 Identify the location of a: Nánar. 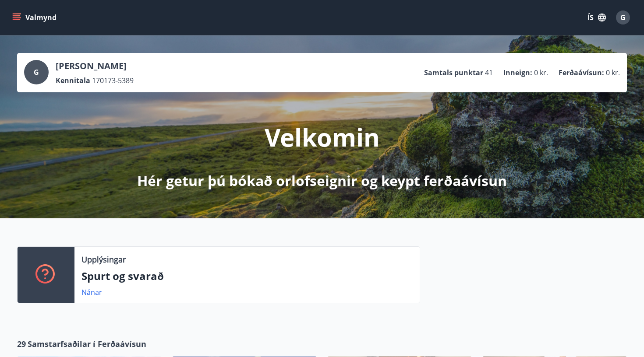
(91, 292).